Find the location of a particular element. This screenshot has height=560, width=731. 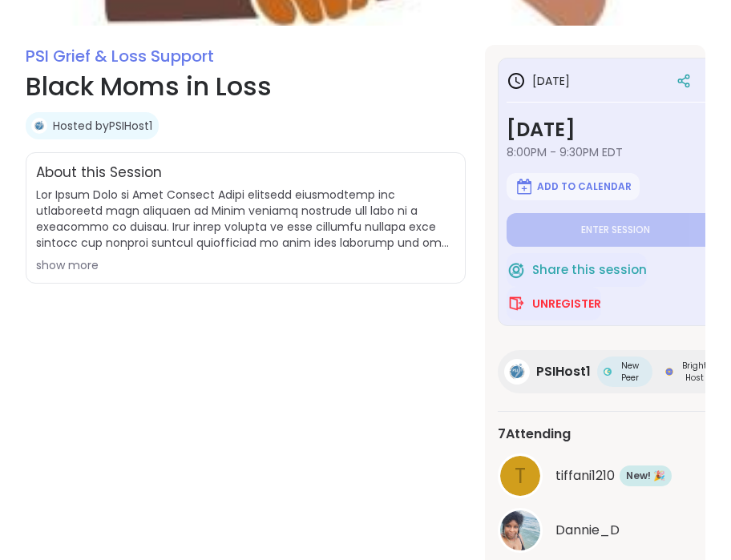

span: Add to Calendar is located at coordinates (584, 187).